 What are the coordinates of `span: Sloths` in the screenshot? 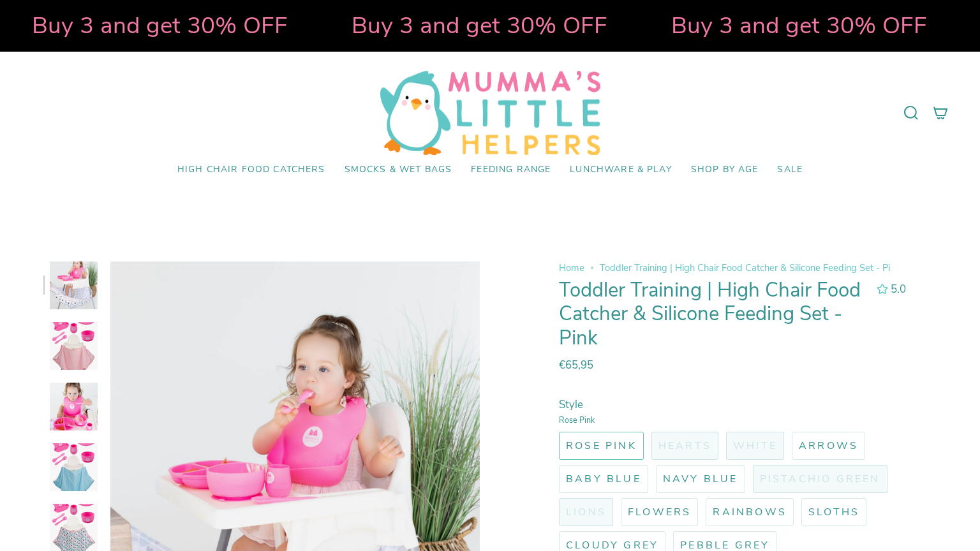 It's located at (834, 512).